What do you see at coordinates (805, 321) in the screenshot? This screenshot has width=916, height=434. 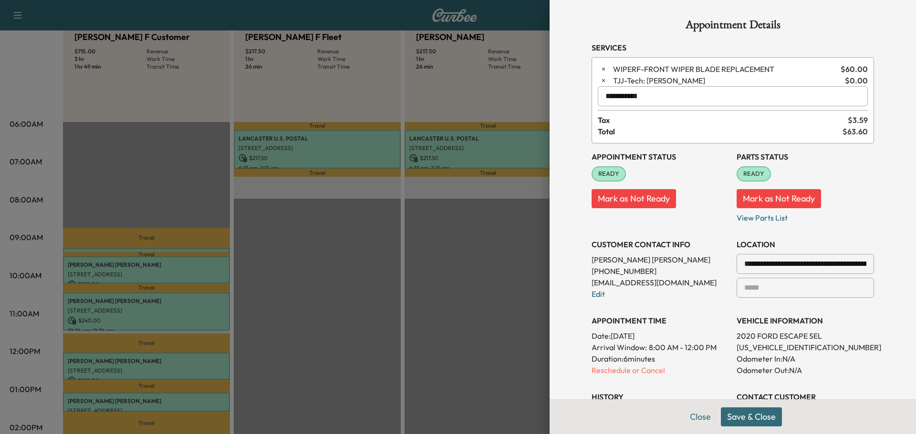 I see `h3: VEHICLE INFORMATION` at bounding box center [805, 321].